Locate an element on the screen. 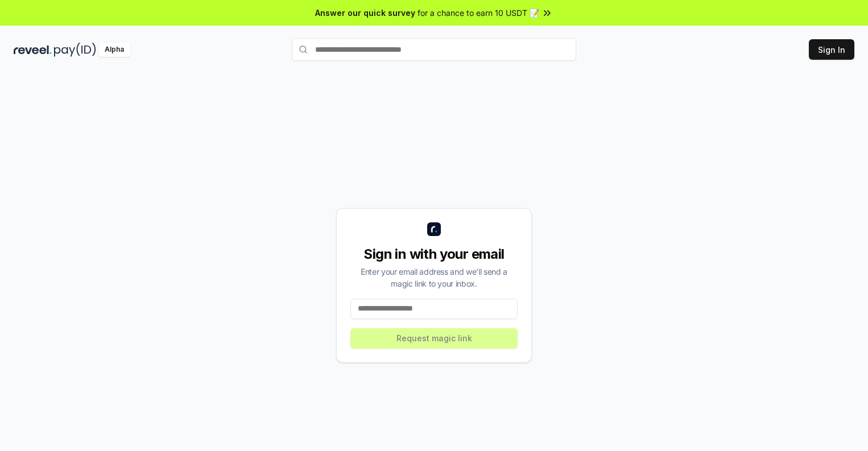 This screenshot has height=451, width=868. div: Enter your email address and we’ll send a magic link to your inbox. is located at coordinates (434, 278).